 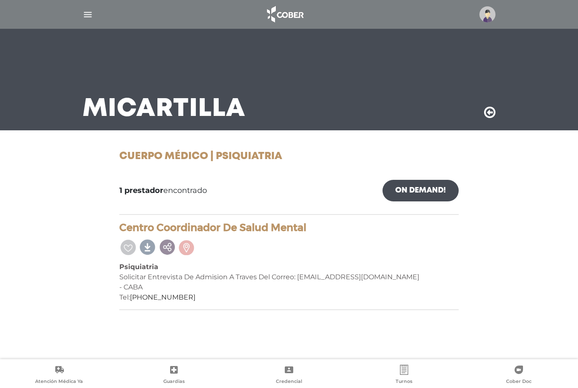 What do you see at coordinates (289, 156) in the screenshot?
I see `h1: Cuerpo Médico | Psiquiatria` at bounding box center [289, 156].